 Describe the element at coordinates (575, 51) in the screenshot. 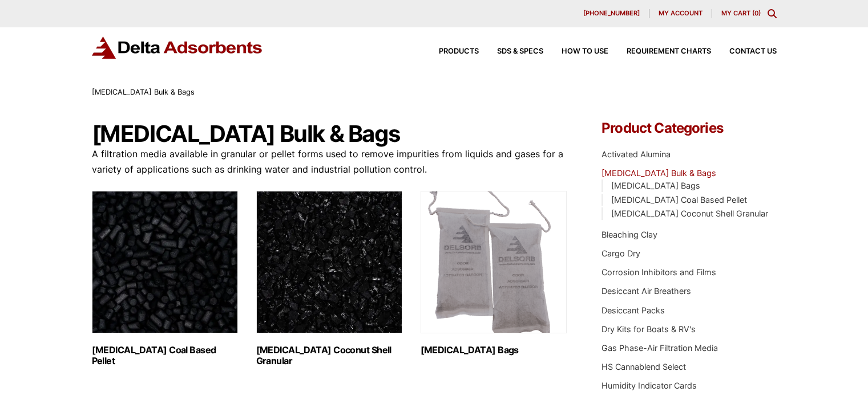

I see `a: How to Use` at that location.